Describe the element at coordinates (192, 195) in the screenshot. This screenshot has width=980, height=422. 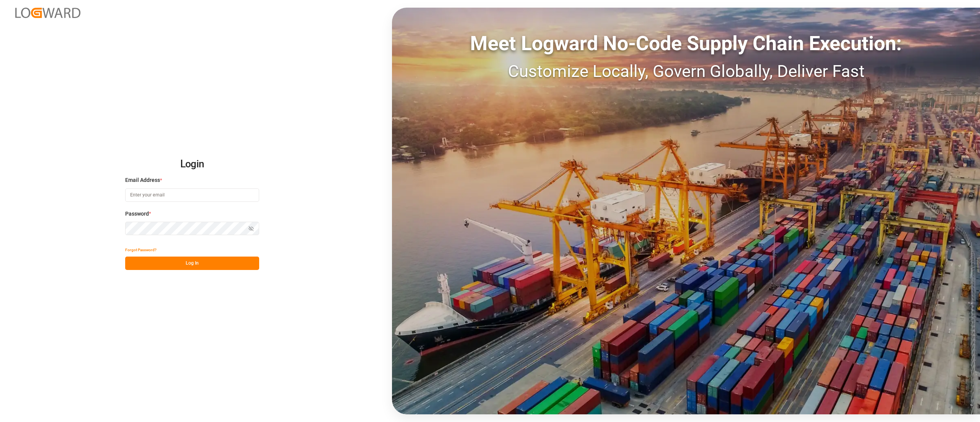
I see `input: Enter your email` at that location.